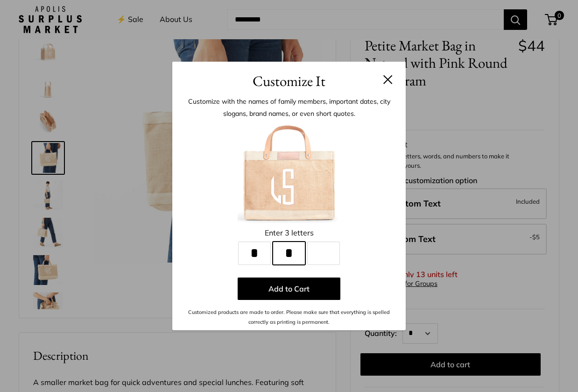 Image resolution: width=578 pixels, height=392 pixels. What do you see at coordinates (289, 173) in the screenshot?
I see `img: customizer-prod` at bounding box center [289, 173].